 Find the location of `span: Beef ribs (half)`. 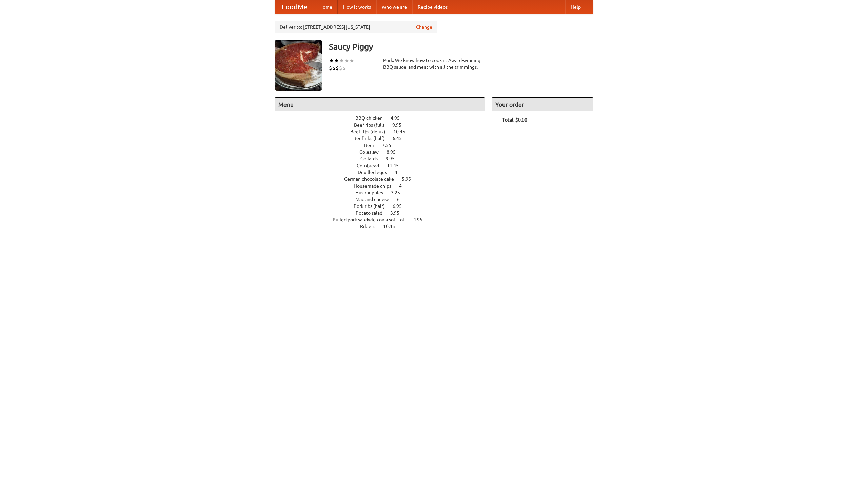

span: Beef ribs (half) is located at coordinates (373, 139).